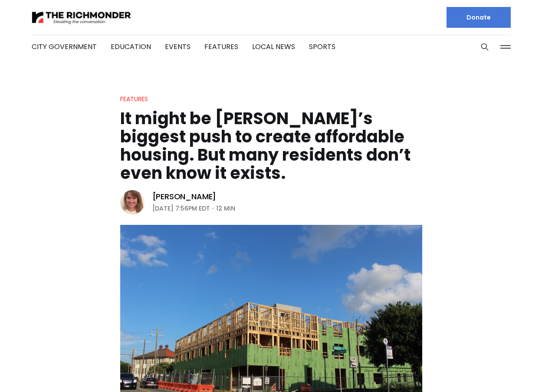 The height and width of the screenshot is (392, 542). I want to click on a: Education, so click(130, 46).